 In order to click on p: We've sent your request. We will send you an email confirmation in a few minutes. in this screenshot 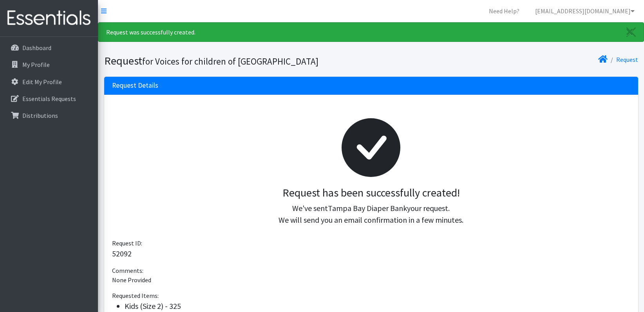, I will do `click(371, 214)`.